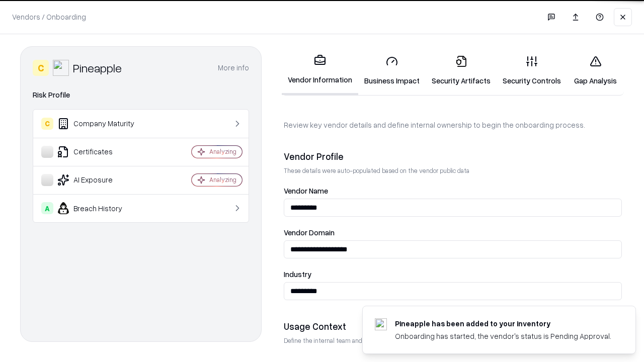  I want to click on div: Pineapple has been added to your inventory, so click(503, 323).